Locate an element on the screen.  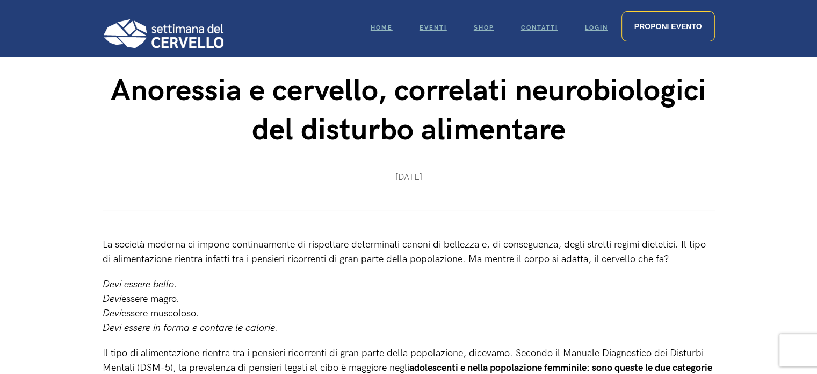
p: essere magro essere muscoloso is located at coordinates (409, 306).